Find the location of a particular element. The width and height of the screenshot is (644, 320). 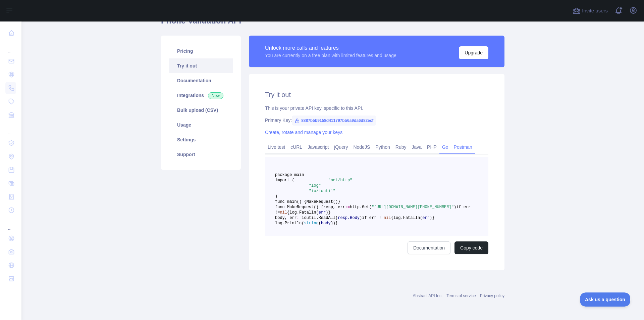

a: jQuery is located at coordinates (341, 147).